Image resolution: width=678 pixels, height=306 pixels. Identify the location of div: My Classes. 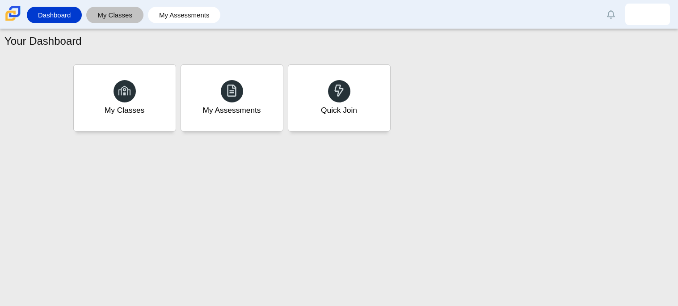
(125, 110).